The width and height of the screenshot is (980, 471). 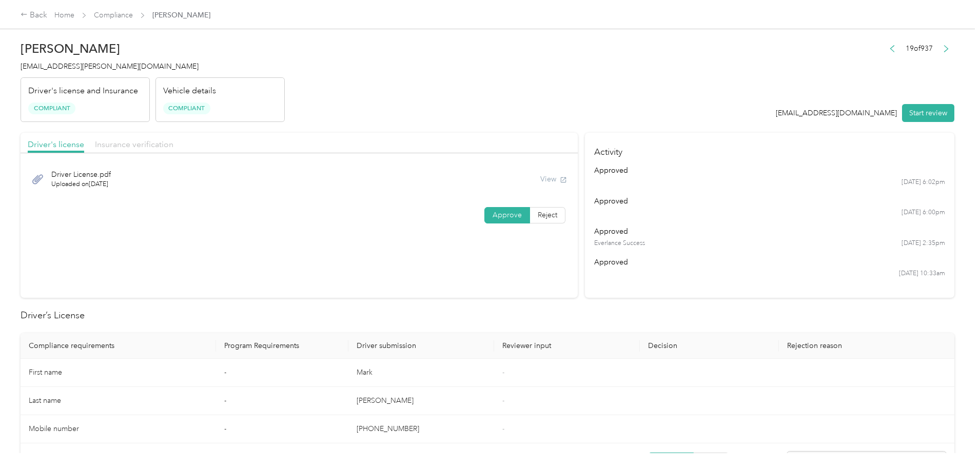 What do you see at coordinates (118, 346) in the screenshot?
I see `th: Compliance requirements` at bounding box center [118, 346].